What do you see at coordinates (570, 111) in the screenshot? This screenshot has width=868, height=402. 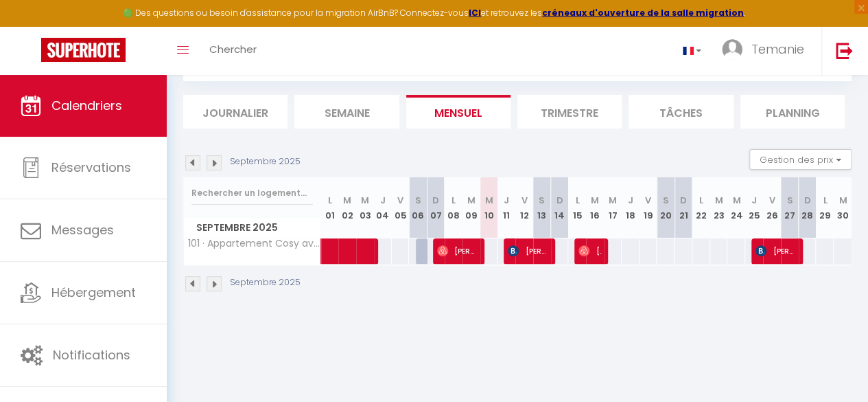 I see `li: Trimestre` at bounding box center [570, 111].